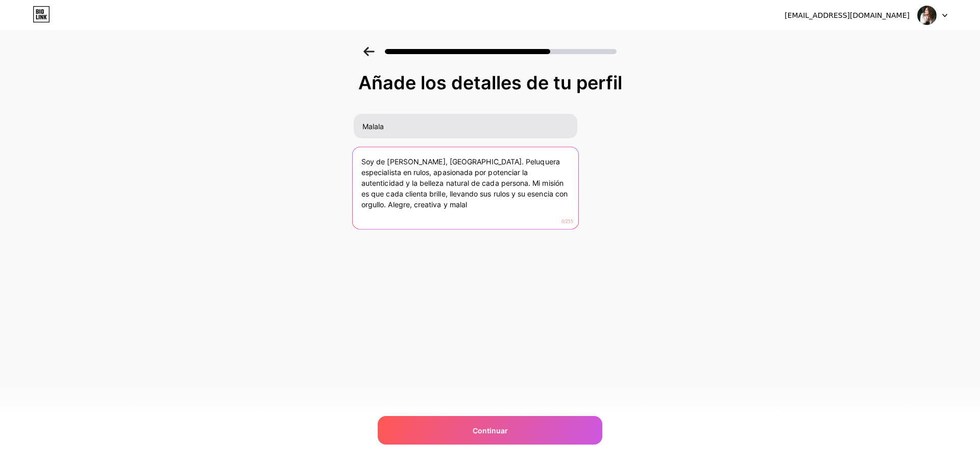 The image size is (980, 465). Describe the element at coordinates (490, 82) in the screenshot. I see `font: Añade los detalles de tu perfil` at that location.